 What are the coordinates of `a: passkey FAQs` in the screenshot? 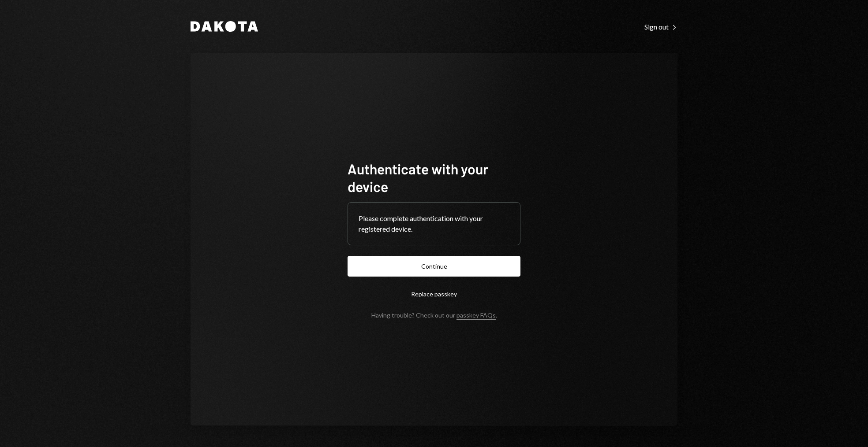 It's located at (476, 315).